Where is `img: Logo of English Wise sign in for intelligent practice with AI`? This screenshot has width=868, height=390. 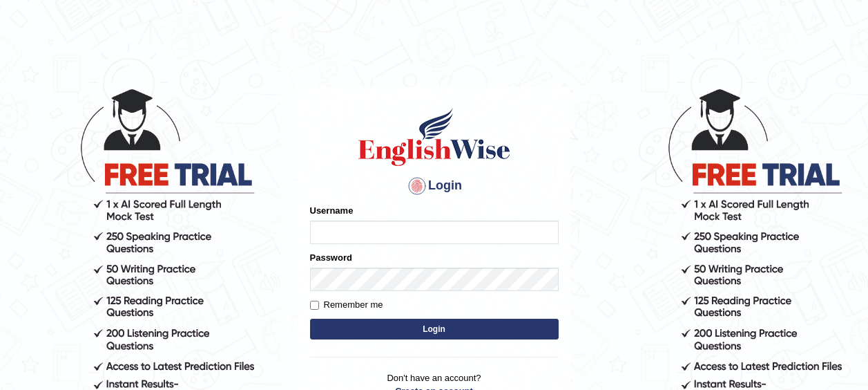 img: Logo of English Wise sign in for intelligent practice with AI is located at coordinates (434, 137).